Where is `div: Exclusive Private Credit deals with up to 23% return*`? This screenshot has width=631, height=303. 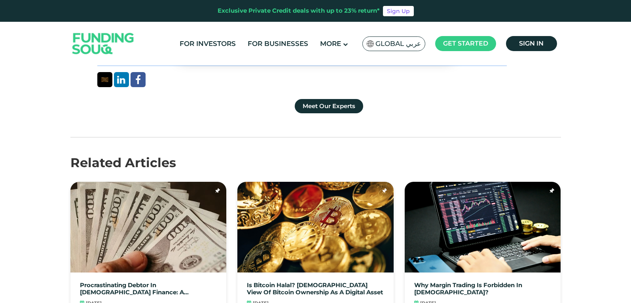
div: Exclusive Private Credit deals with up to 23% return* is located at coordinates (299, 11).